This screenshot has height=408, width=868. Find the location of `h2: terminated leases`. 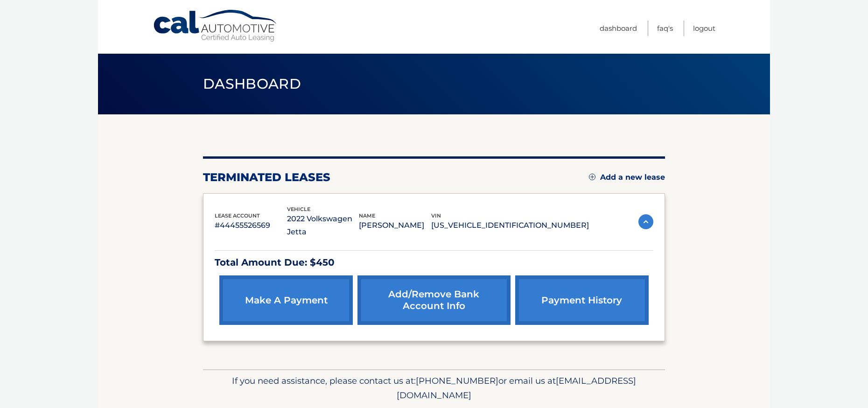

h2: terminated leases is located at coordinates (267, 177).